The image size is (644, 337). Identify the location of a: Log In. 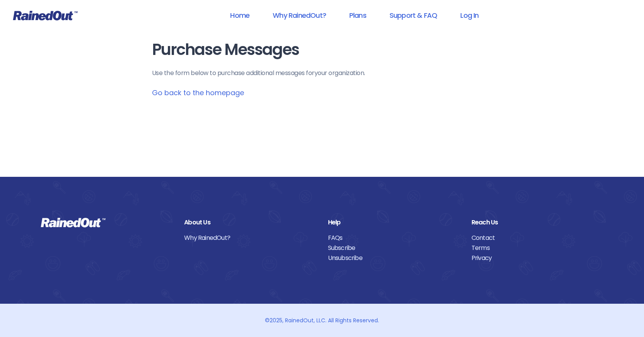
(469, 15).